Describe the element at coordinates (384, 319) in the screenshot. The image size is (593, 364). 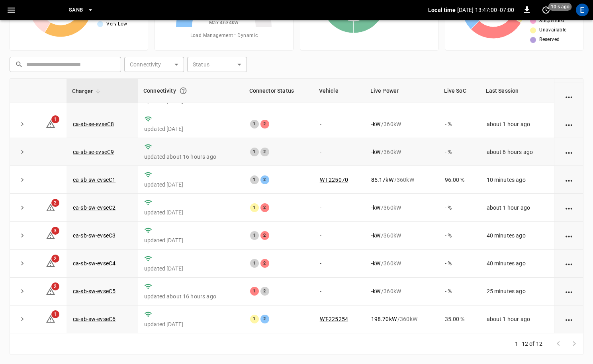
I see `p: 198.70 kW` at that location.